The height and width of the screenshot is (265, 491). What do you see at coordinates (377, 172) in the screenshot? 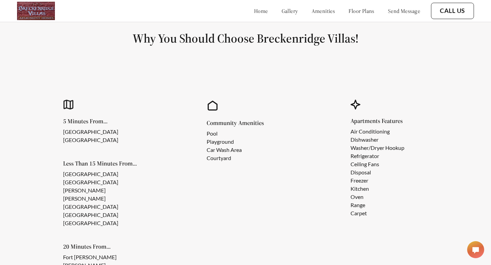
I see `li: Disposal` at bounding box center [377, 172].